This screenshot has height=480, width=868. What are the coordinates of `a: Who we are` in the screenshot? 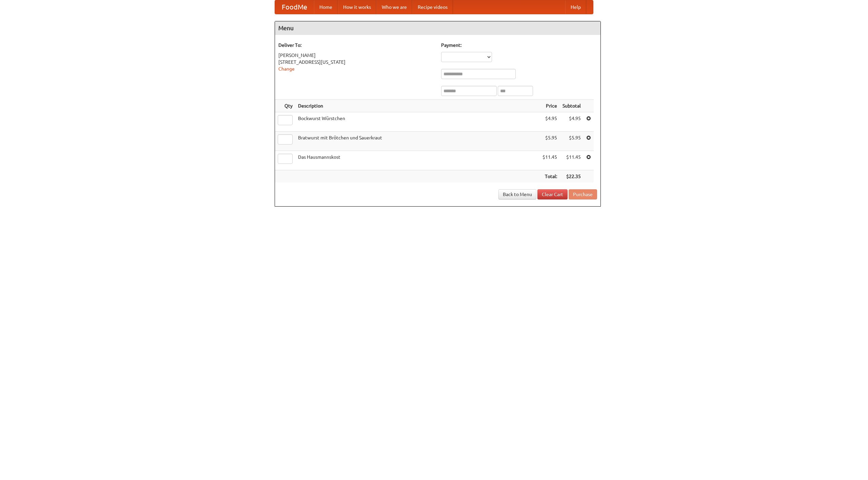 It's located at (394, 7).